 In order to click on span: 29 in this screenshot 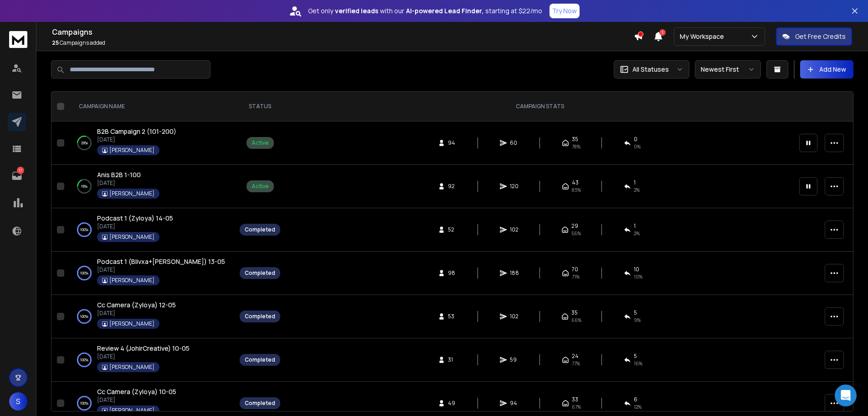, I will do `click(575, 226)`.